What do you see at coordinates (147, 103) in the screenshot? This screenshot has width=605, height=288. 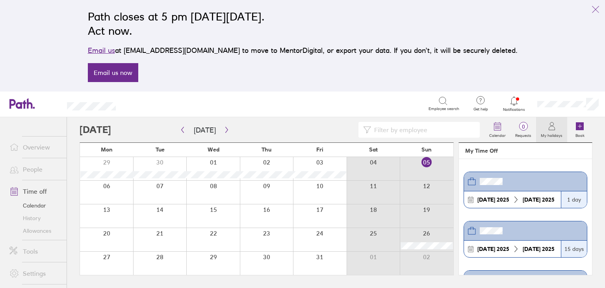 I see `div: Search` at bounding box center [147, 103].